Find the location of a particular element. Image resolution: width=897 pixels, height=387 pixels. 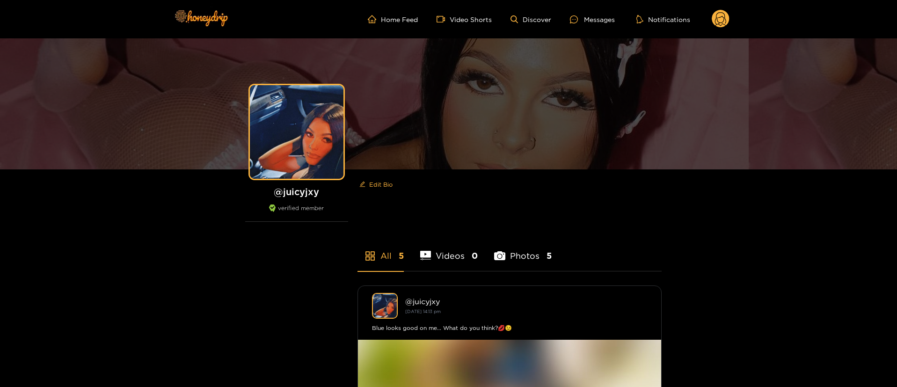

img: juicyjxy is located at coordinates (385, 306).